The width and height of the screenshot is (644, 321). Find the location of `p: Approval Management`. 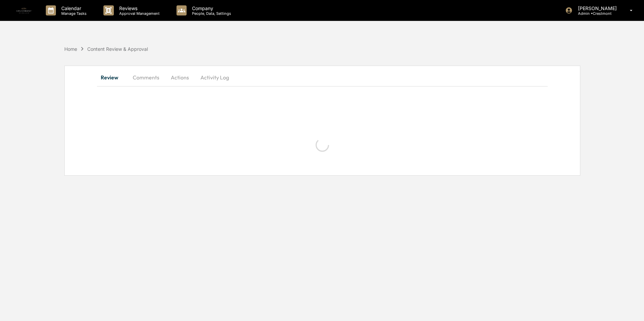

p: Approval Management is located at coordinates (138, 14).